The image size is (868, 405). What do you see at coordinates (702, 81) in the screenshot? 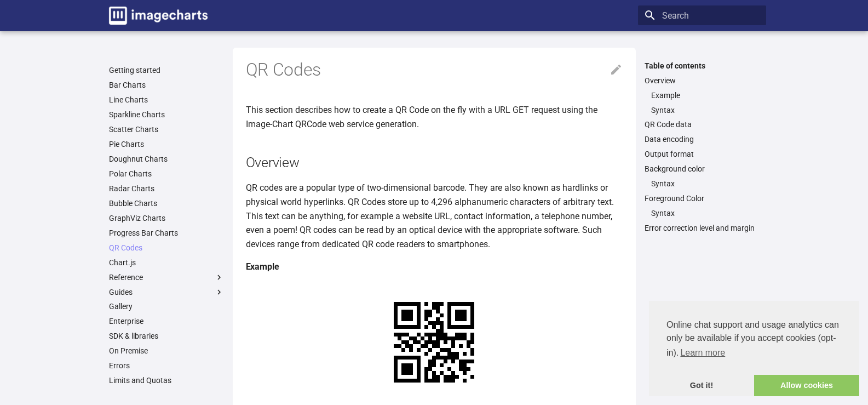
I see `a: Overview` at bounding box center [702, 81].